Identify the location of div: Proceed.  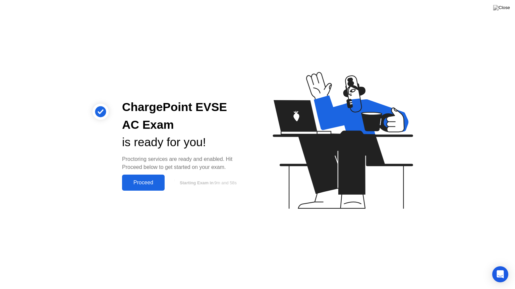
(143, 183).